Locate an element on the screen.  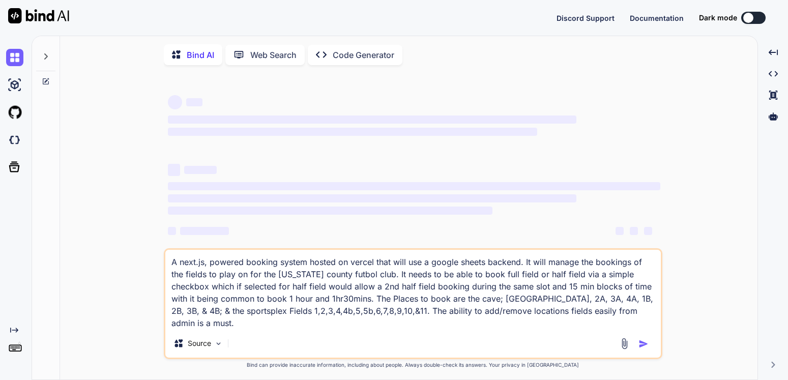
img: Pick Models is located at coordinates (218, 343).